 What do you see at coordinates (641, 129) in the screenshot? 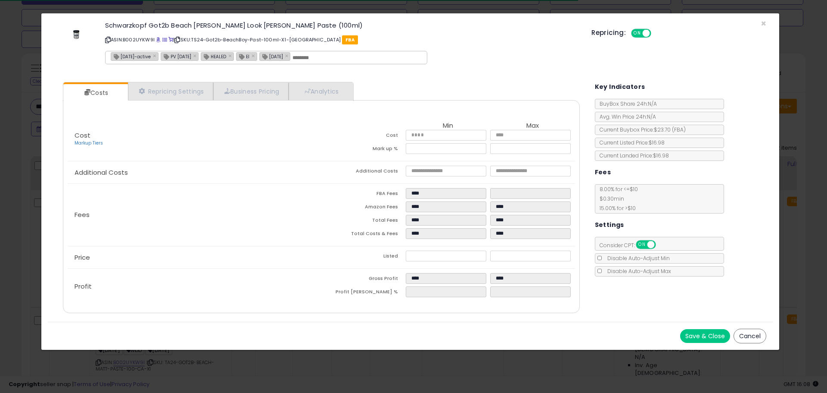
I see `span: Current Buybox Price:` at bounding box center [641, 129].